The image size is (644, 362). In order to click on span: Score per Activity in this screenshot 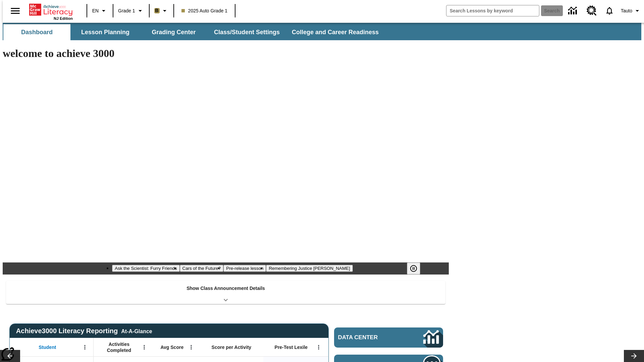, I will do `click(231, 347)`.